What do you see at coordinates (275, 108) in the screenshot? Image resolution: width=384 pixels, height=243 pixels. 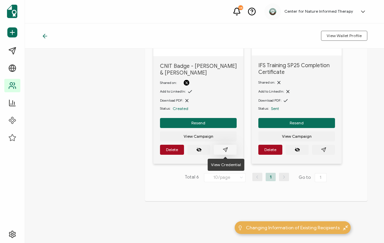 I see `span: Sent` at bounding box center [275, 108].